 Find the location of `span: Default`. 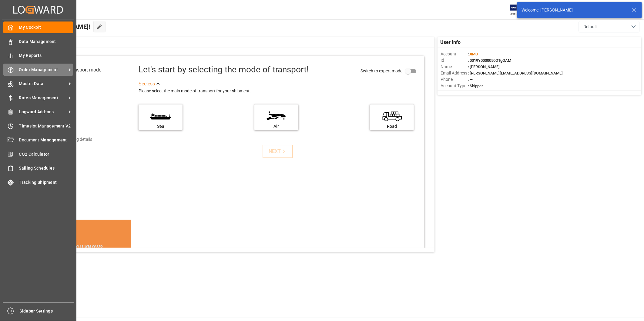

span: Default is located at coordinates (590, 27).